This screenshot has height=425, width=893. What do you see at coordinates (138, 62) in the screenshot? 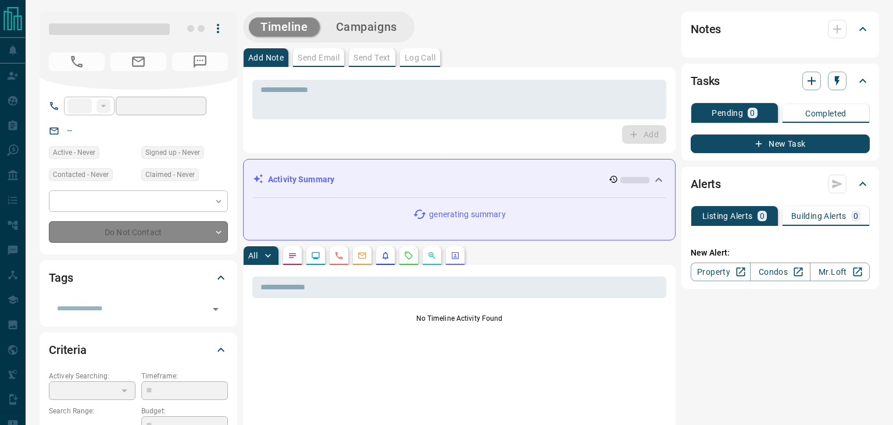
I see `span: No Email` at bounding box center [138, 62].